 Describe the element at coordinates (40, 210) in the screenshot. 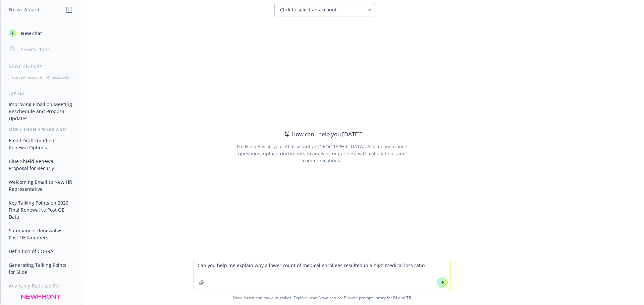

I see `button: Key Talking Points on 2026 Final Renewal vs Post OE Data` at that location.